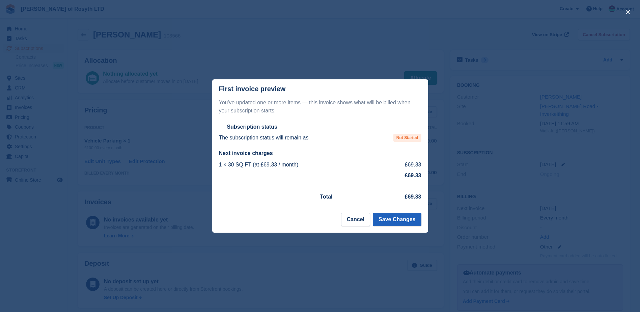  Describe the element at coordinates (403, 165) in the screenshot. I see `td: £69.33` at that location.